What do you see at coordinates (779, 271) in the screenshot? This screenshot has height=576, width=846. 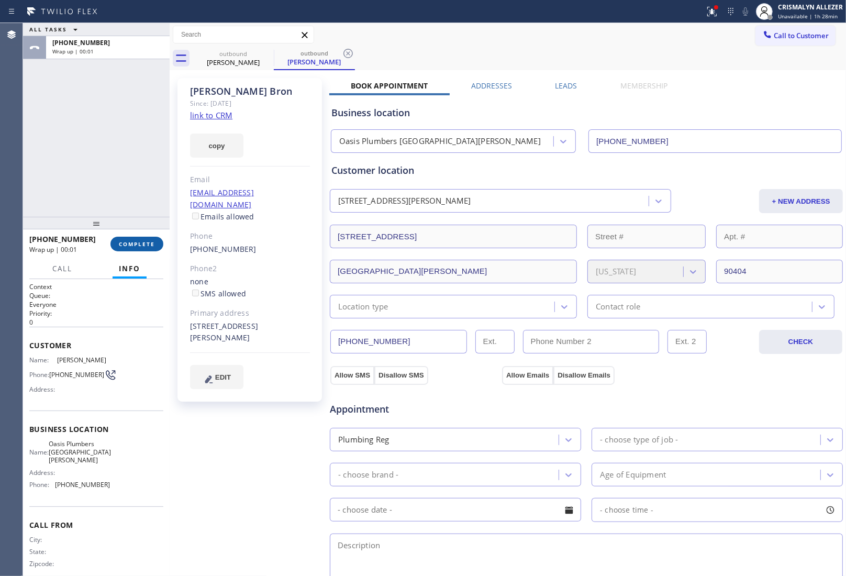 I see `input: ZIP` at bounding box center [779, 271].